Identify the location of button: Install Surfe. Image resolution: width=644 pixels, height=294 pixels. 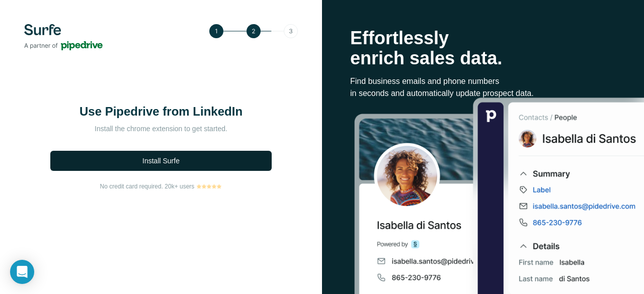
(161, 161).